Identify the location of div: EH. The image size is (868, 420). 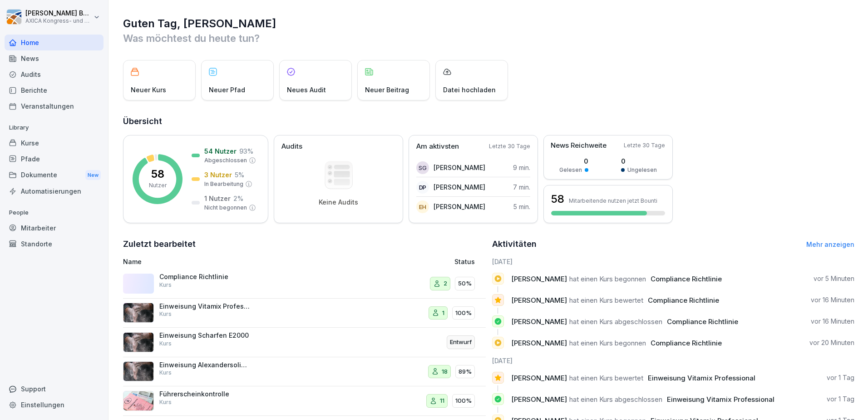
(422, 207).